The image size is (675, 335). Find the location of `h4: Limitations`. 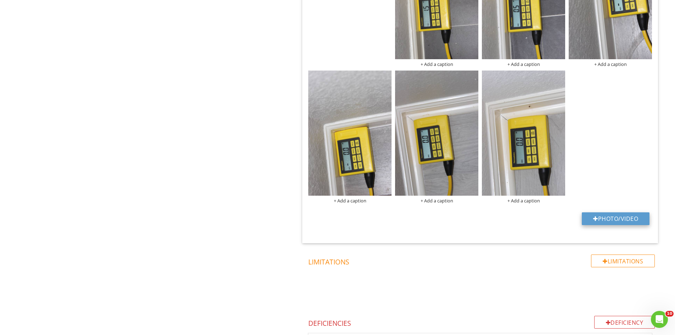

h4: Limitations is located at coordinates (482, 260).